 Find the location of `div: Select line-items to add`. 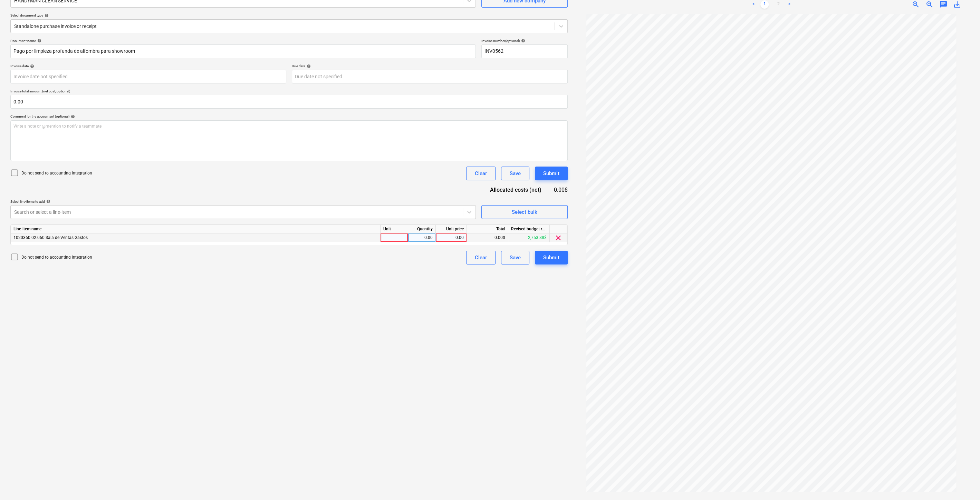

div: Select line-items to add is located at coordinates (243, 201).